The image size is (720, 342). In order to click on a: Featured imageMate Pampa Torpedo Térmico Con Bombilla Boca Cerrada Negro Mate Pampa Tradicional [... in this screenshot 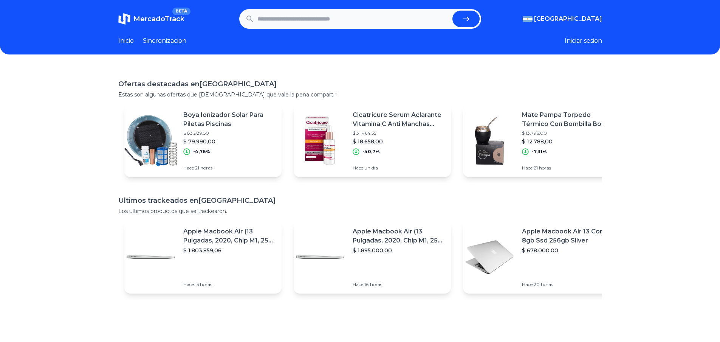, I will do `click(542, 141)`.